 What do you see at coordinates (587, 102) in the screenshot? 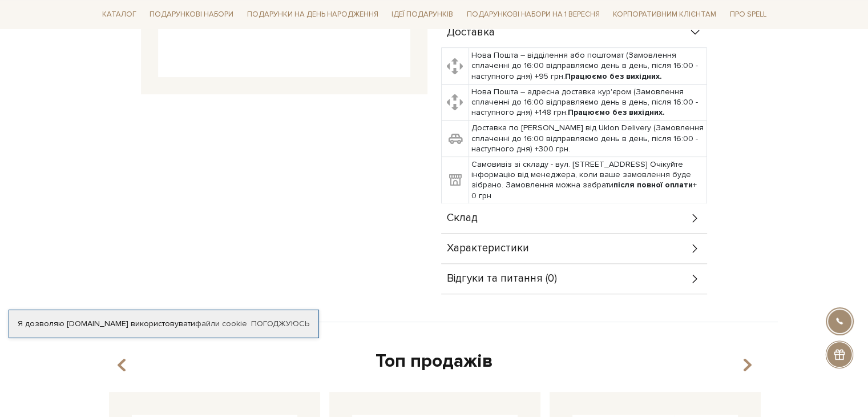
I see `td: Нова Пошта – адресна доставка кур'єром (Замовлення сплаченні до 16:00 відправляємо день в день, п...` at bounding box center [587, 102].